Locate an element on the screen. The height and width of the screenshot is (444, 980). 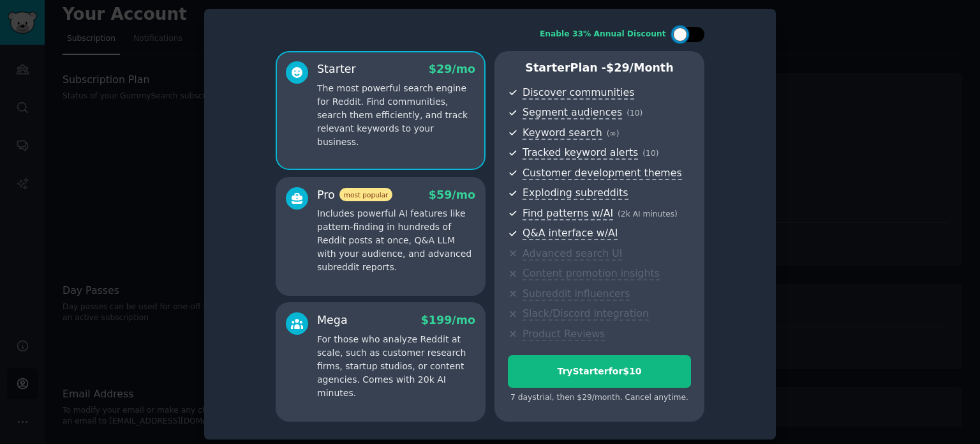
p: For those who analyze Reddit at scale, such as customer research firms, startup studios, or conte... is located at coordinates (396, 365).